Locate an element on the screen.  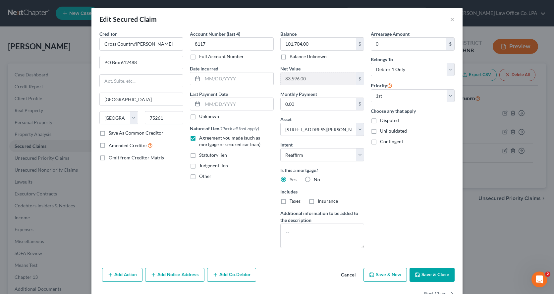
label: Save As Common Creditor is located at coordinates (136, 133).